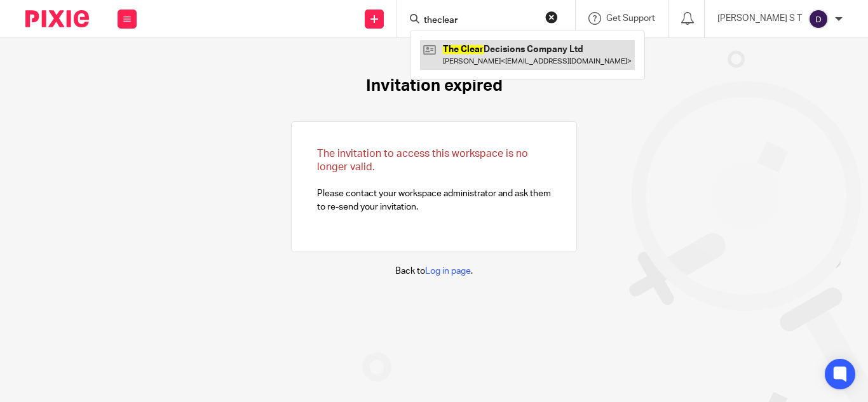 Image resolution: width=868 pixels, height=402 pixels. What do you see at coordinates (448, 271) in the screenshot?
I see `a: Log in page` at bounding box center [448, 271].